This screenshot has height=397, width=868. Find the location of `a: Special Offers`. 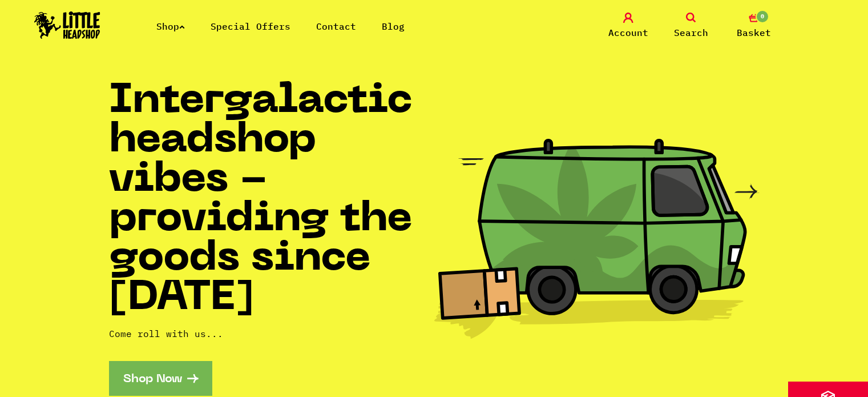

a: Special Offers is located at coordinates (250, 26).